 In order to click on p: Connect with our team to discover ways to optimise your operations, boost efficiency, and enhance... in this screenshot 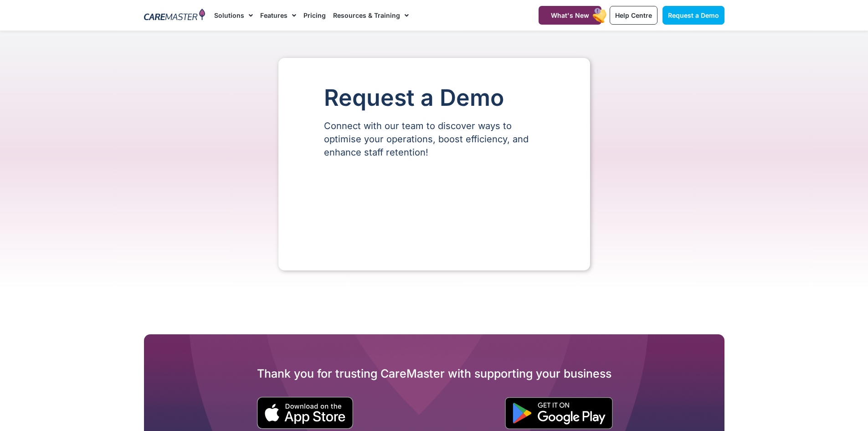, I will do `click(434, 139)`.